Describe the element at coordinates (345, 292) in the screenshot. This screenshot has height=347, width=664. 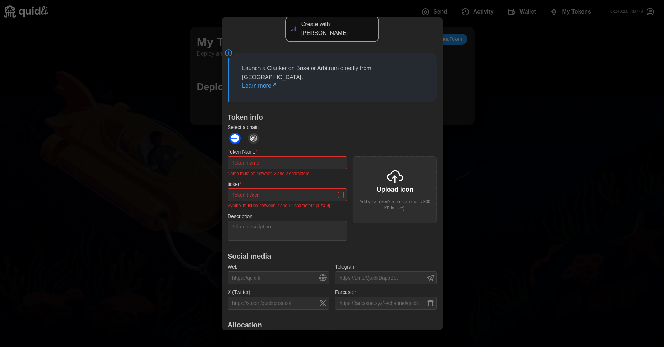
I see `label: Farcaster` at that location.